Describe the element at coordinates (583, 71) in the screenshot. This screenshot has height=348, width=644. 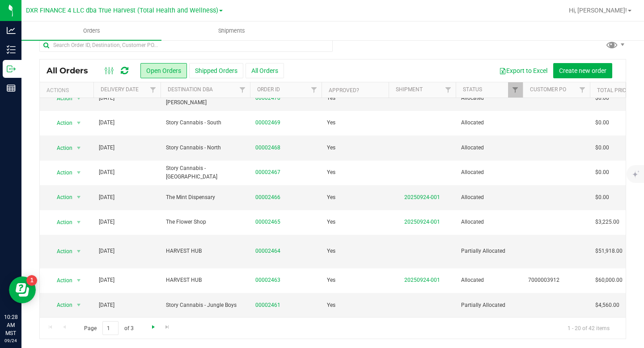
I see `span: Create new order` at that location.